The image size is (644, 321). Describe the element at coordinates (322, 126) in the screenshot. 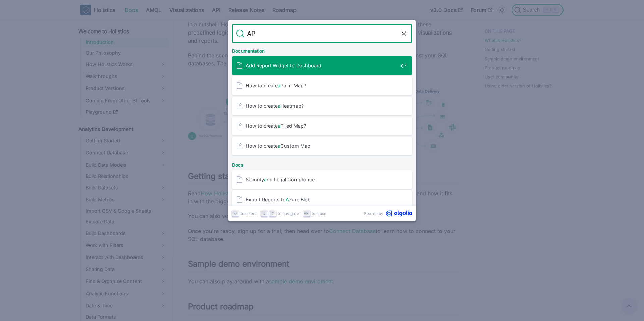

I see `a: How to createaFilled Map?` at that location.